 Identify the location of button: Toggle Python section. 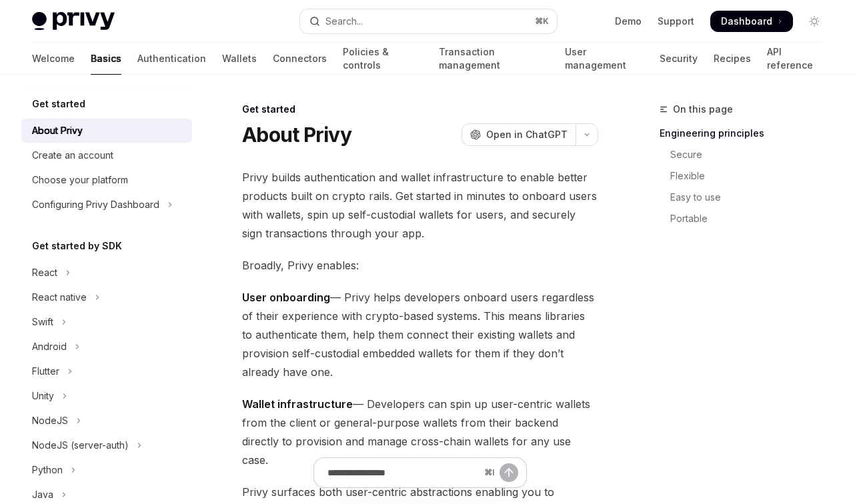
(107, 470).